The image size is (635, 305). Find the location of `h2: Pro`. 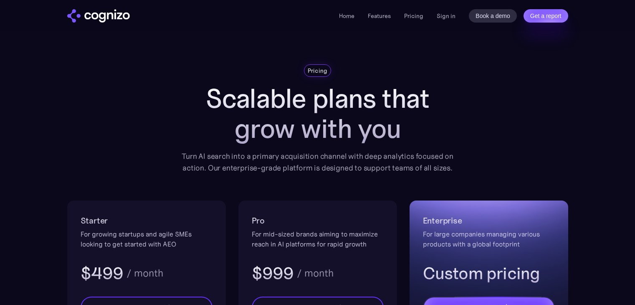

h2: Pro is located at coordinates (318, 220).